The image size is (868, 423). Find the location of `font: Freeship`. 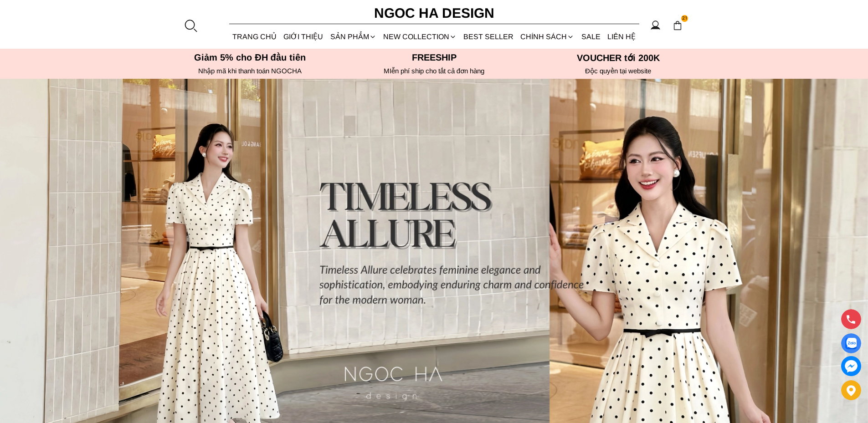

font: Freeship is located at coordinates (434, 57).